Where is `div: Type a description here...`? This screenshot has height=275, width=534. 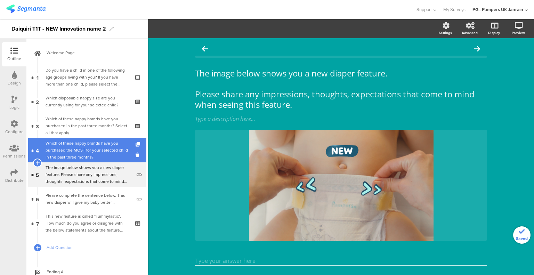 div: Type a description here... is located at coordinates (341, 119).